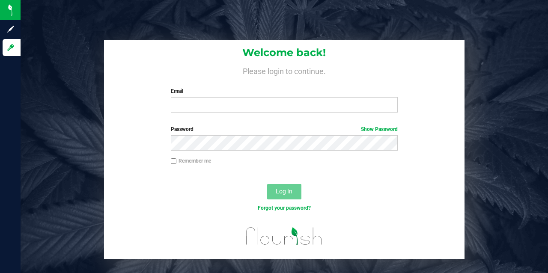  I want to click on h4: Please login to continue., so click(284, 70).